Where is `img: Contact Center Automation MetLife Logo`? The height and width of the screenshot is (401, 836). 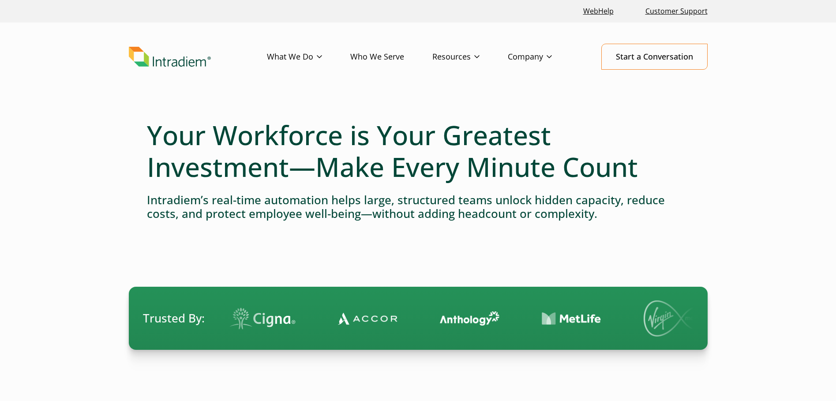
img: Contact Center Automation MetLife Logo is located at coordinates (552, 318).